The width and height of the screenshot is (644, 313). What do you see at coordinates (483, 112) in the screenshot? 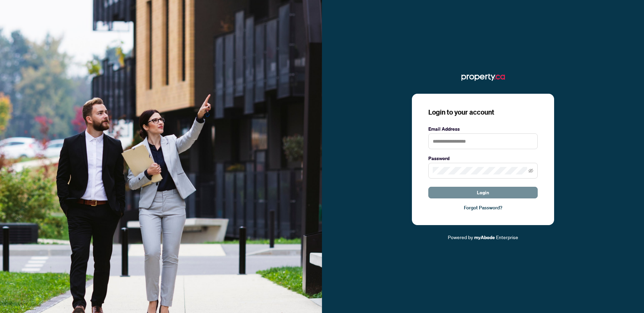
I see `h3: Login to your account` at bounding box center [483, 112].